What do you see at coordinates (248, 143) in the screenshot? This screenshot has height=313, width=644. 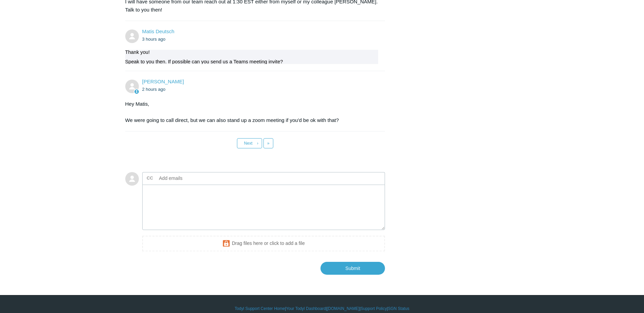 I see `span: Next` at bounding box center [248, 143].